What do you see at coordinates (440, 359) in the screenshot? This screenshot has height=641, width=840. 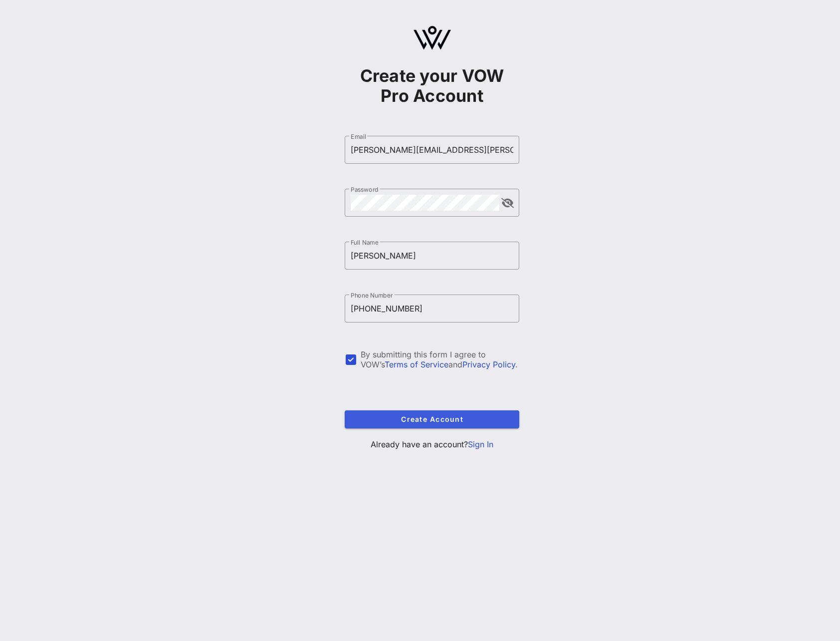 I see `div: By submitting this form I agree to VOW’s and .` at bounding box center [440, 359].